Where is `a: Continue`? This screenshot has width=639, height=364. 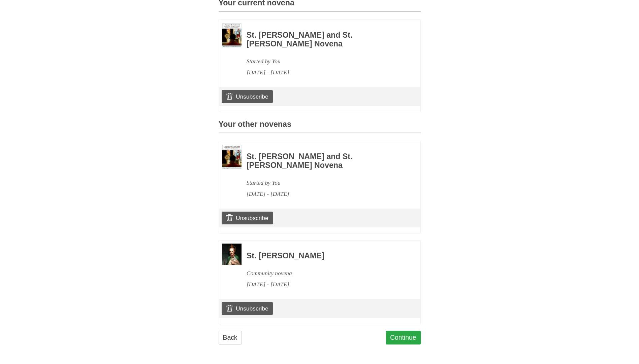 a: Continue is located at coordinates (403, 337).